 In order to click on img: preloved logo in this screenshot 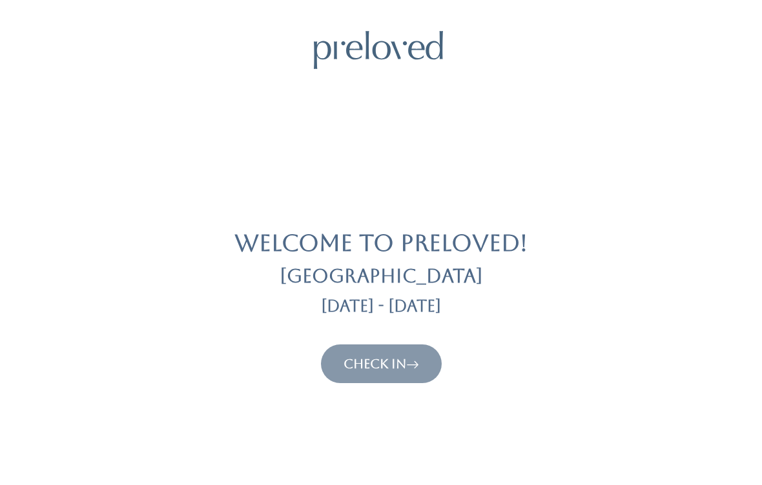, I will do `click(378, 50)`.